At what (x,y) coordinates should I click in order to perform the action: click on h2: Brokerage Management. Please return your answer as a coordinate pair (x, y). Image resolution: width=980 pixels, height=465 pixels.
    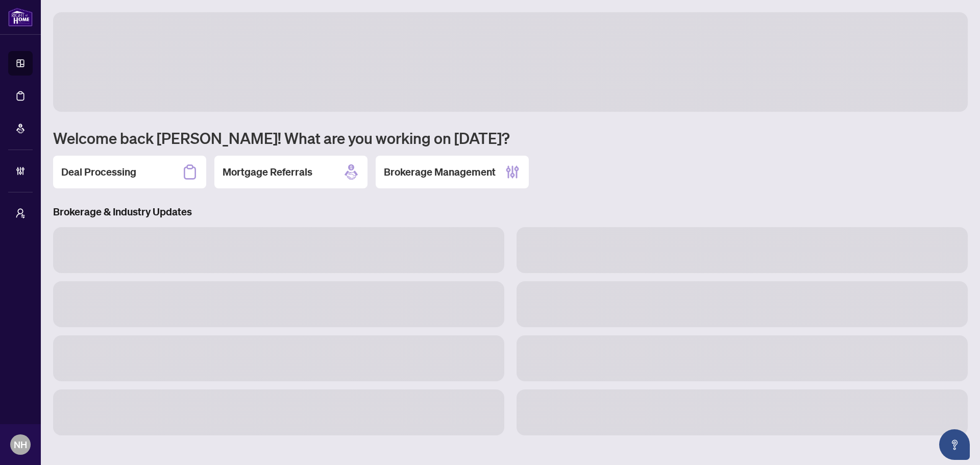
    Looking at the image, I should click on (440, 172).